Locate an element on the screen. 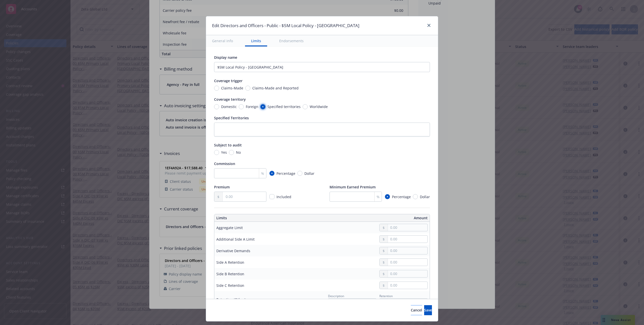 This screenshot has height=325, width=644. span: Premium is located at coordinates (222, 187).